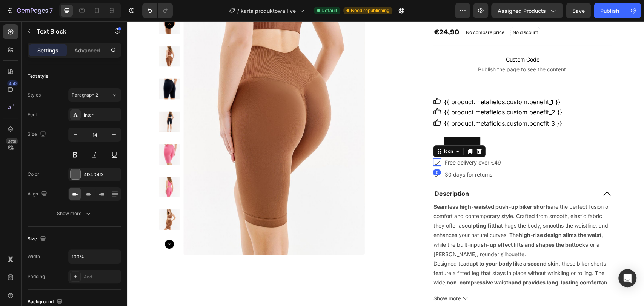 This screenshot has width=644, height=306. Describe the element at coordinates (342, 154) in the screenshot. I see `p: 30 days for returns` at that location.